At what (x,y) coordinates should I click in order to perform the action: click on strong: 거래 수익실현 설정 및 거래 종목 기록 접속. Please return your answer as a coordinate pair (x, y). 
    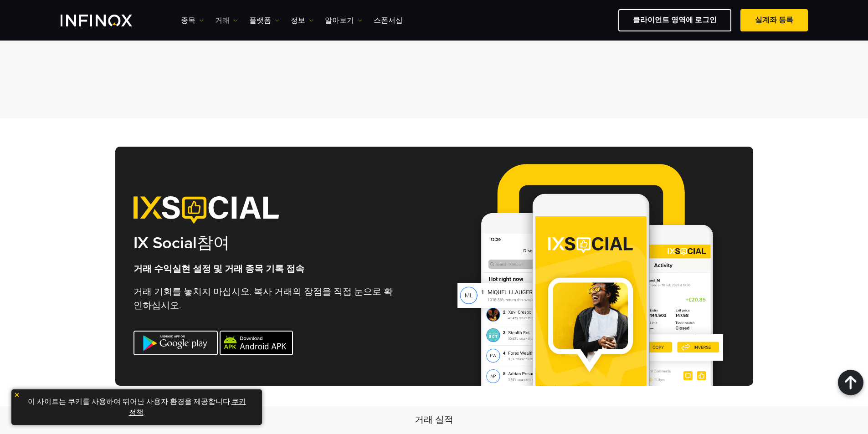
    Looking at the image, I should click on (219, 269).